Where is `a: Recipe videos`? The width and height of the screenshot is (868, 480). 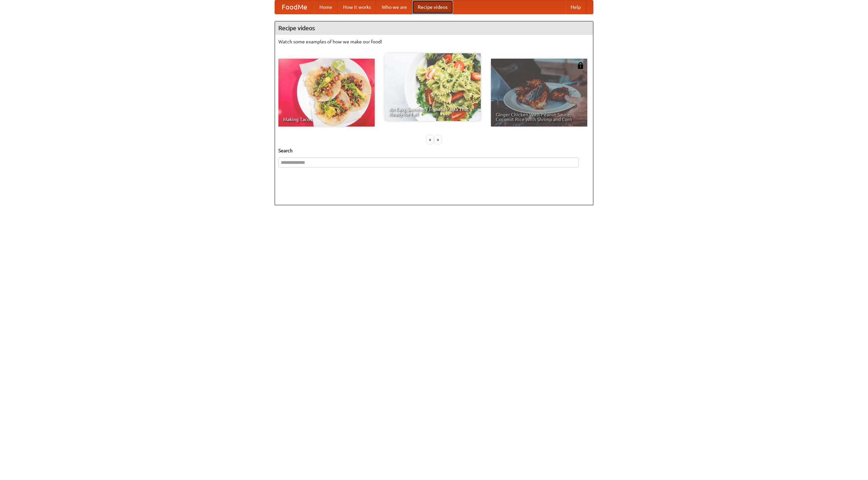 a: Recipe videos is located at coordinates (433, 7).